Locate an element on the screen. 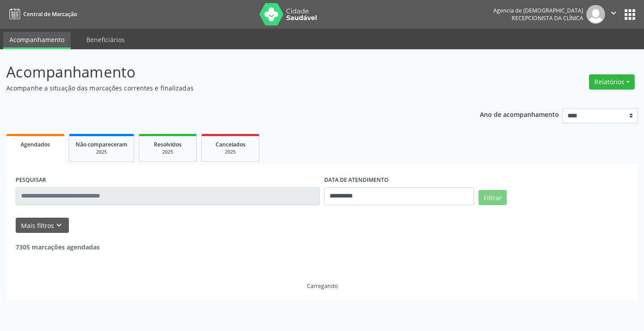 The image size is (644, 331). div: Carregando is located at coordinates (322, 286).